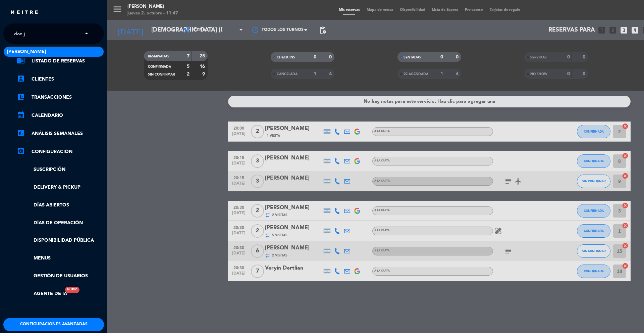 This screenshot has width=644, height=333. I want to click on a: Menus, so click(60, 258).